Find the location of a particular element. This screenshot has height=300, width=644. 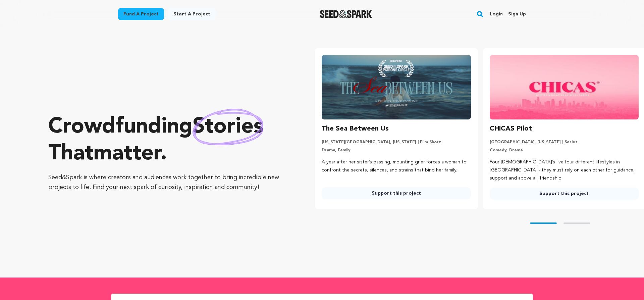

a: Seed&Spark Homepage is located at coordinates (346, 14).